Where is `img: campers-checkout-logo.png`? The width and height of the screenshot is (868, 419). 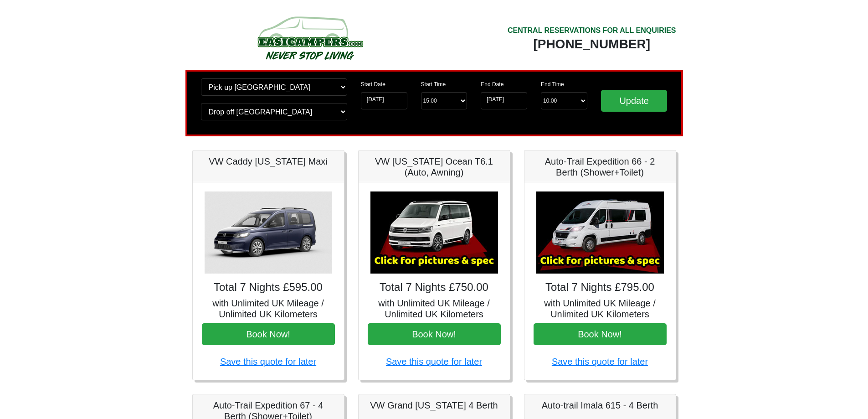 img: campers-checkout-logo.png is located at coordinates (310, 38).